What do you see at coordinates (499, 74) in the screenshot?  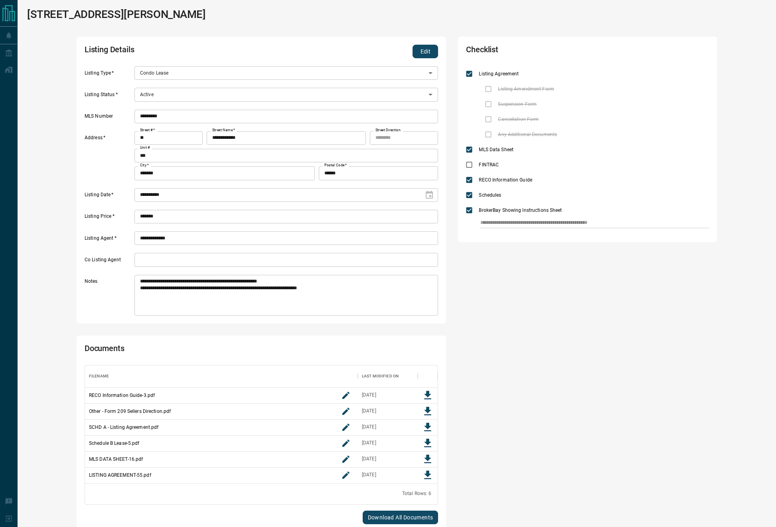 I see `span: Listing Agreement` at bounding box center [499, 74].